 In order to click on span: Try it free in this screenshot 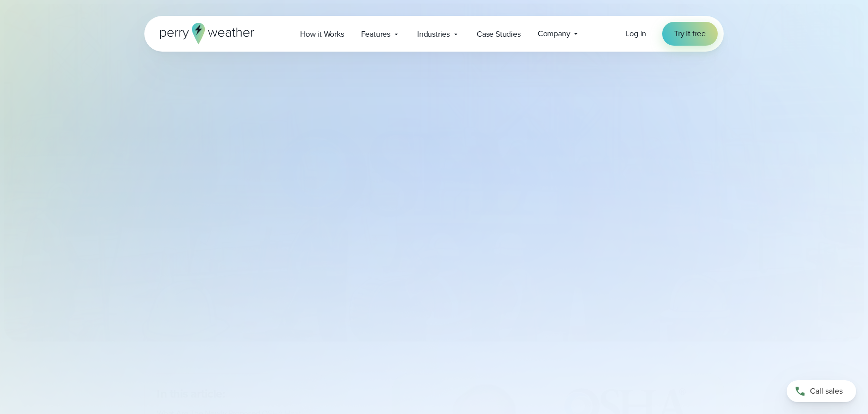, I will do `click(690, 34)`.